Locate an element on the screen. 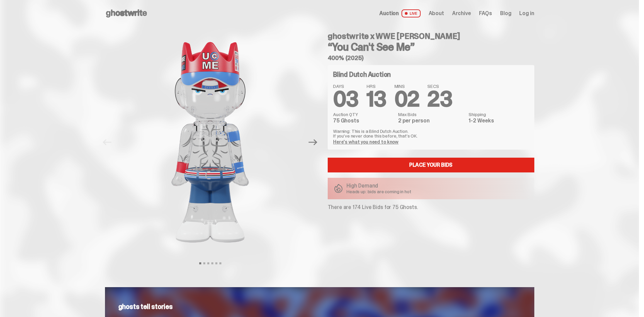  span: HRS is located at coordinates (376, 86).